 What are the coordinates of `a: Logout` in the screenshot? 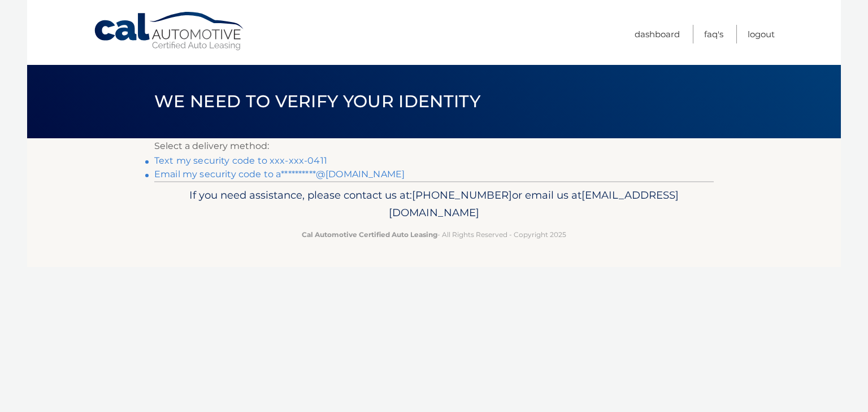 It's located at (762, 34).